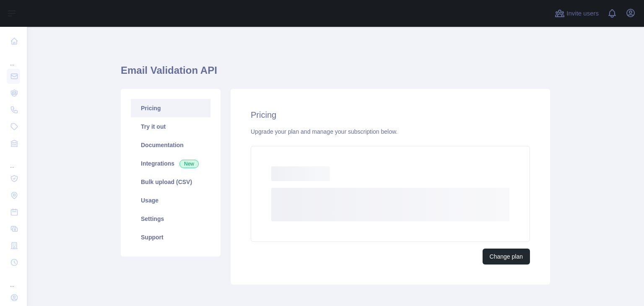  Describe the element at coordinates (582, 14) in the screenshot. I see `span: Invite users` at that location.